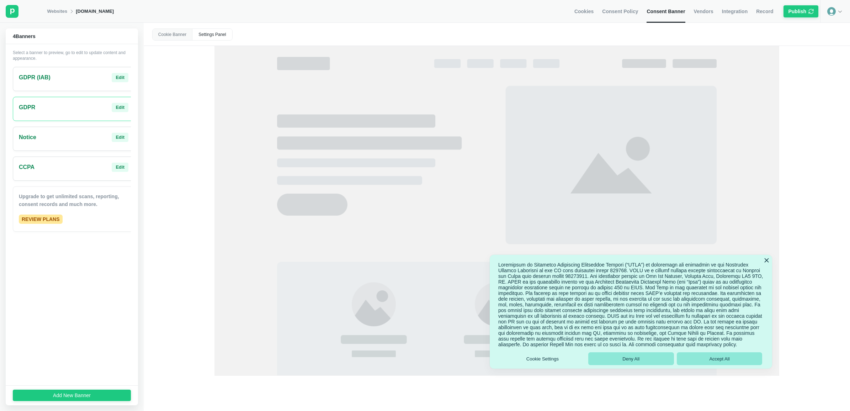 The image size is (850, 411). I want to click on img: icon, so click(811, 11).